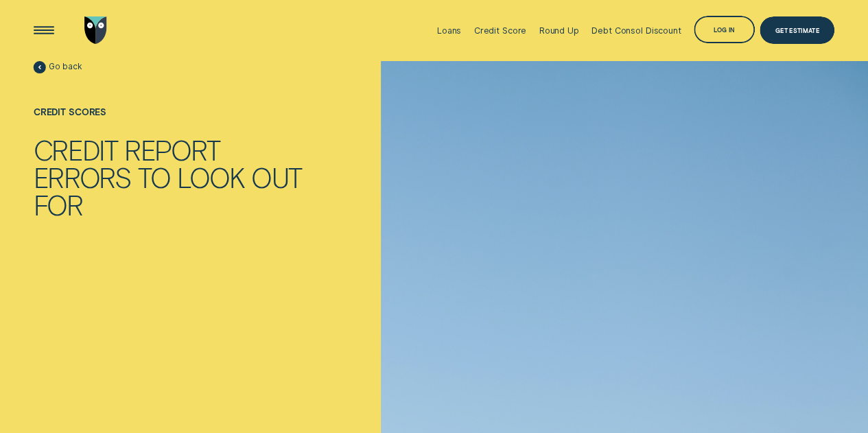 The width and height of the screenshot is (868, 433). I want to click on div: Credit, so click(75, 150).